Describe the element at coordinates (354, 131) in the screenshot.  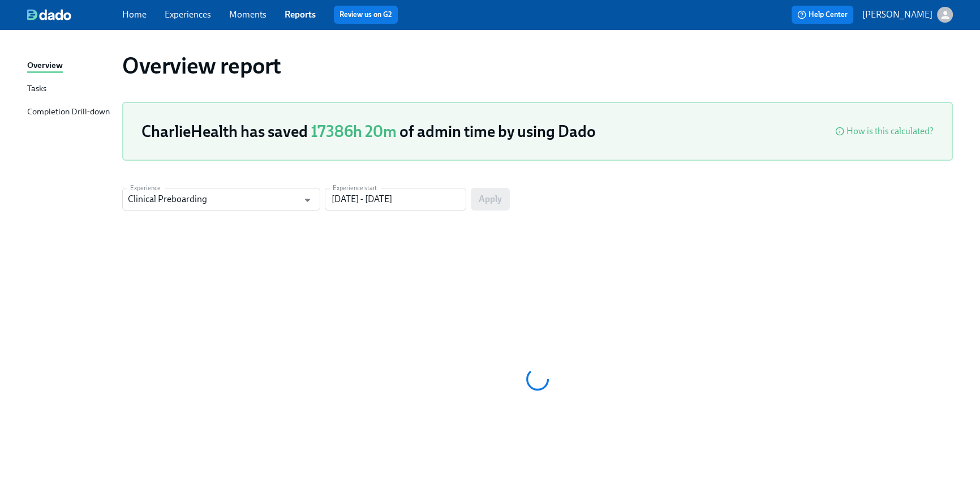
I see `span: 17386h 20m` at that location.